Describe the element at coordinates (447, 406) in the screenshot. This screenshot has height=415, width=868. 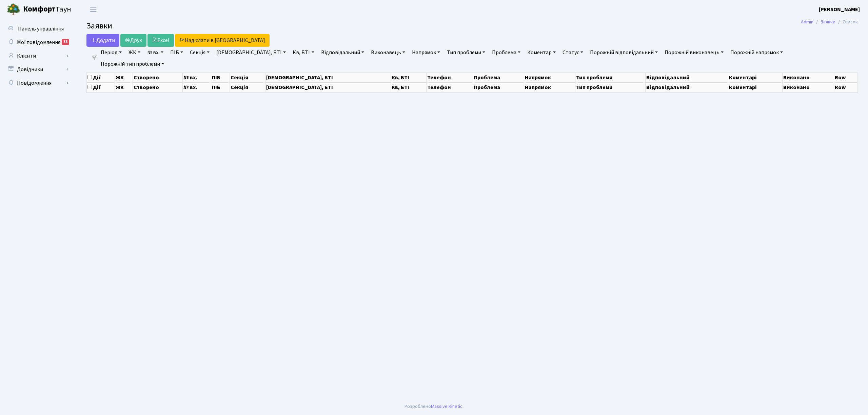
I see `a: Massive Kinetic` at that location.